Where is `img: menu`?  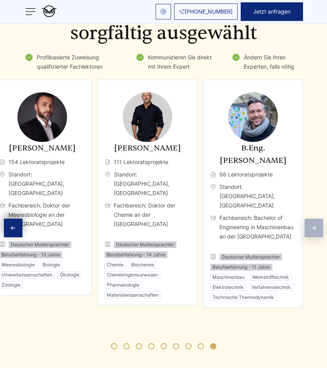
img: menu is located at coordinates (31, 12).